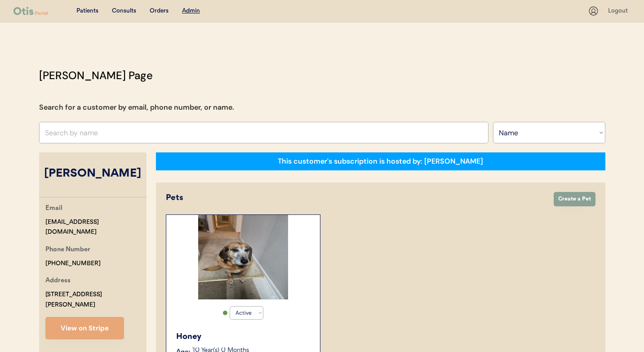  I want to click on div: Phone Number, so click(68, 250).